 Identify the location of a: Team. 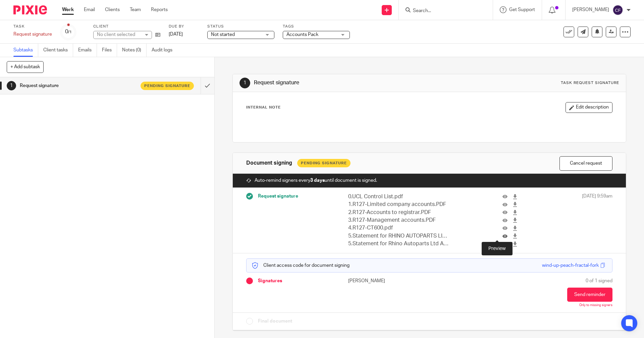
(135, 10).